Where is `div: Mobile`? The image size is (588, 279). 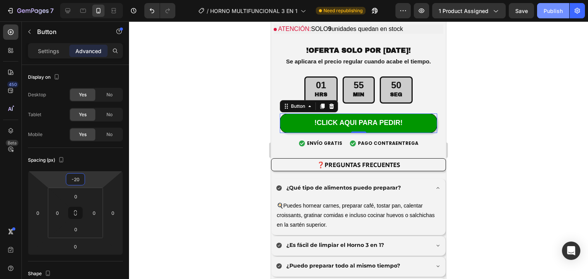 div: Mobile is located at coordinates (35, 135).